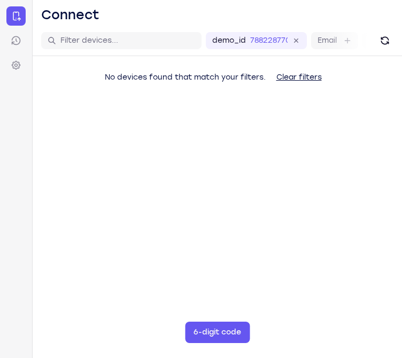 This screenshot has height=358, width=402. I want to click on a: Settings, so click(16, 65).